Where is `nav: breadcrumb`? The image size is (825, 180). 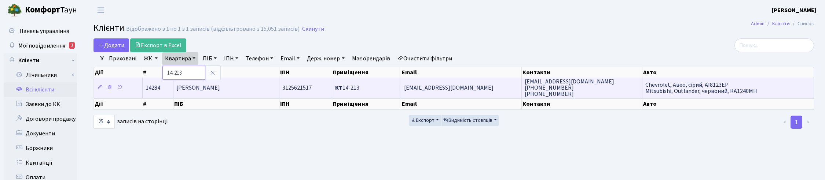 nav: breadcrumb is located at coordinates (783, 24).